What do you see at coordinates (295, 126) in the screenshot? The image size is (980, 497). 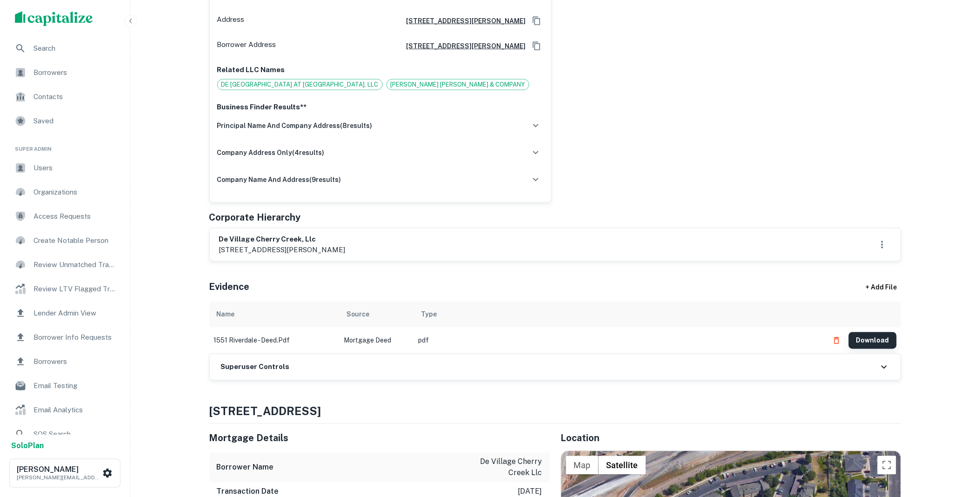 I see `h6: principal name and company address ( 8 results)` at bounding box center [295, 126].